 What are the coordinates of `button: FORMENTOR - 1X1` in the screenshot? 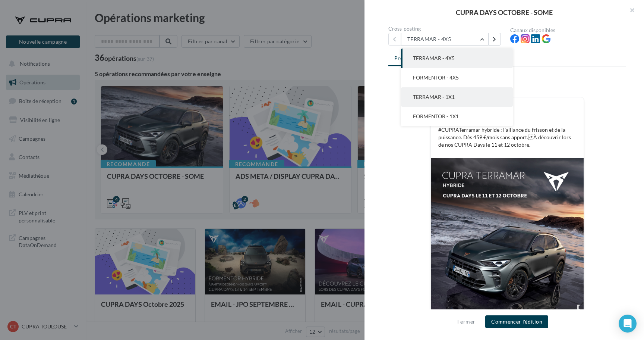 It's located at (457, 116).